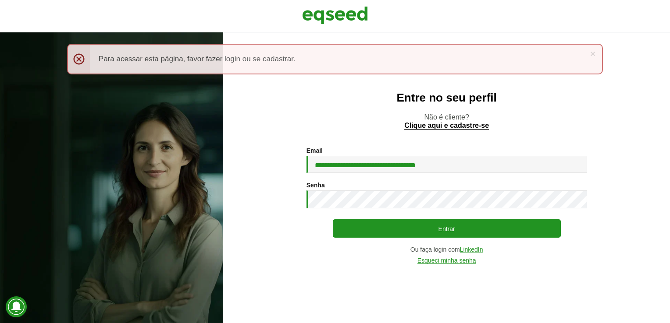 This screenshot has width=670, height=323. Describe the element at coordinates (446, 98) in the screenshot. I see `h2: Entre no seu perfil` at that location.